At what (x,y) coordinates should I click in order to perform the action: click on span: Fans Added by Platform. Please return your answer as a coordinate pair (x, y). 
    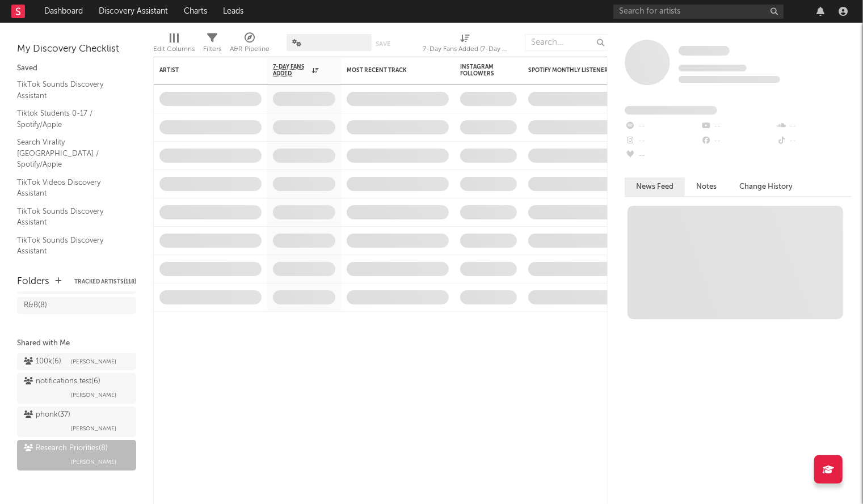
    Looking at the image, I should click on (671, 110).